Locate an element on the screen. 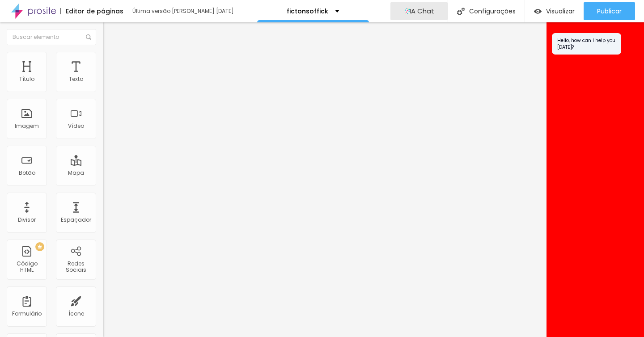  div: Espaçador is located at coordinates (76, 220).